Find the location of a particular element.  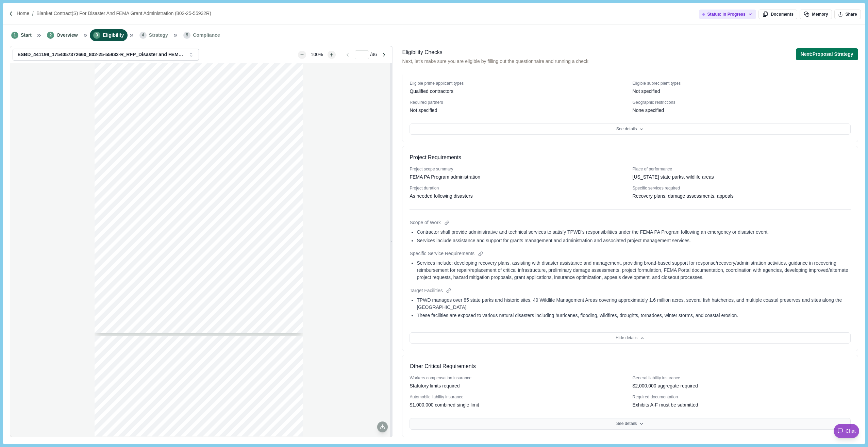

span: 413 is located at coordinates (202, 272).